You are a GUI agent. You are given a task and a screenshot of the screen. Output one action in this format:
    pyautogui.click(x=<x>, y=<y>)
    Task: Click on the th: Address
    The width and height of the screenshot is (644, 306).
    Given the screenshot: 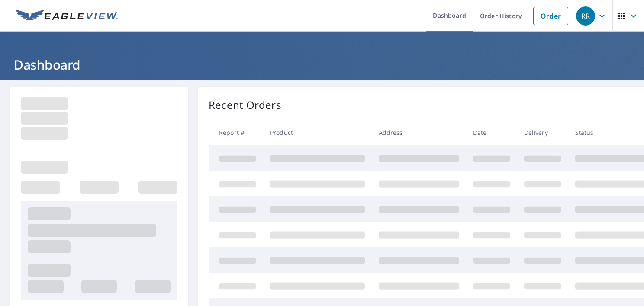 What is the action you would take?
    pyautogui.click(x=419, y=132)
    